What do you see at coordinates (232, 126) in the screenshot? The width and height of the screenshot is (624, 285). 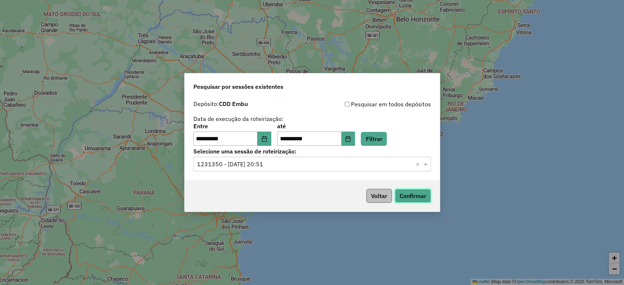 I see `label: Entre` at bounding box center [232, 126].